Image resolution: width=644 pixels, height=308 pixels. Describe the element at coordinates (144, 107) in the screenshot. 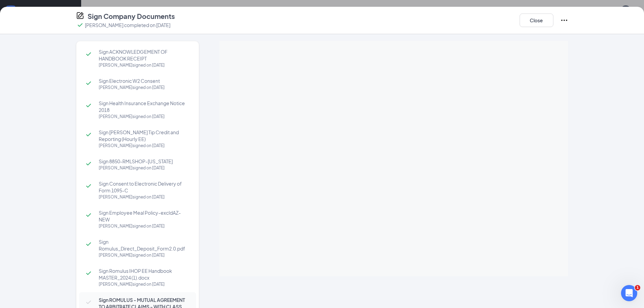

I see `span: Sign Health Insurance Exchange Notice 2018` at that location.